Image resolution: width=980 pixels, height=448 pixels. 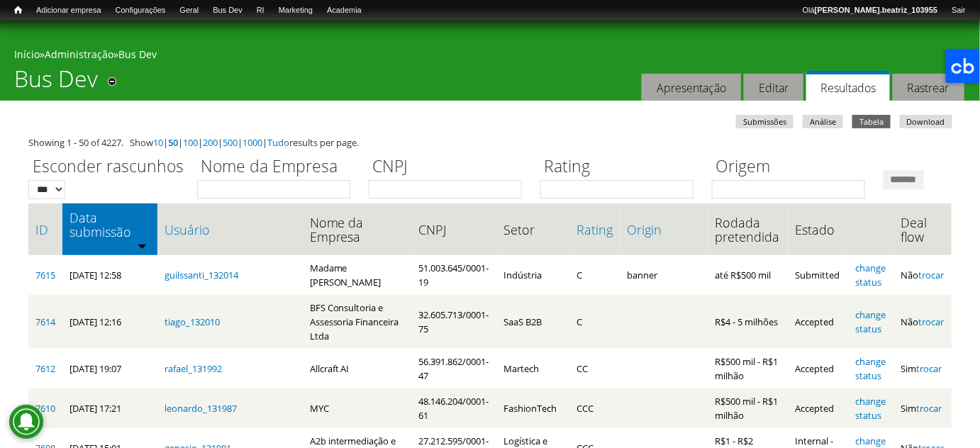 What do you see at coordinates (278, 143) in the screenshot?
I see `a: Tudo` at bounding box center [278, 143].